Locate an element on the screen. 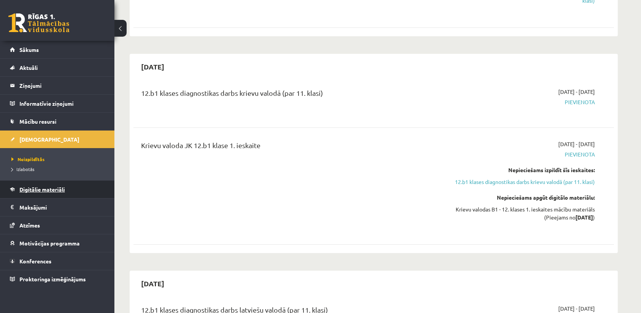 This screenshot has width=641, height=313. span: Digitālie materiāli is located at coordinates (42, 189).